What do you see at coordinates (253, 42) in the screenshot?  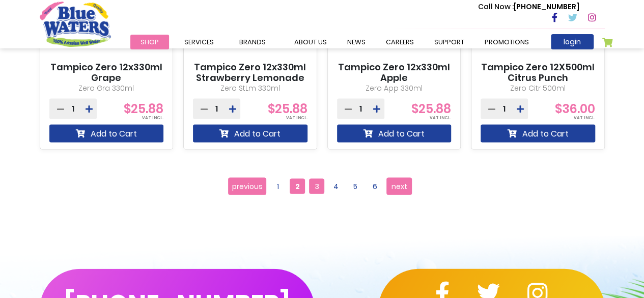 I see `span: Brands` at bounding box center [253, 42].